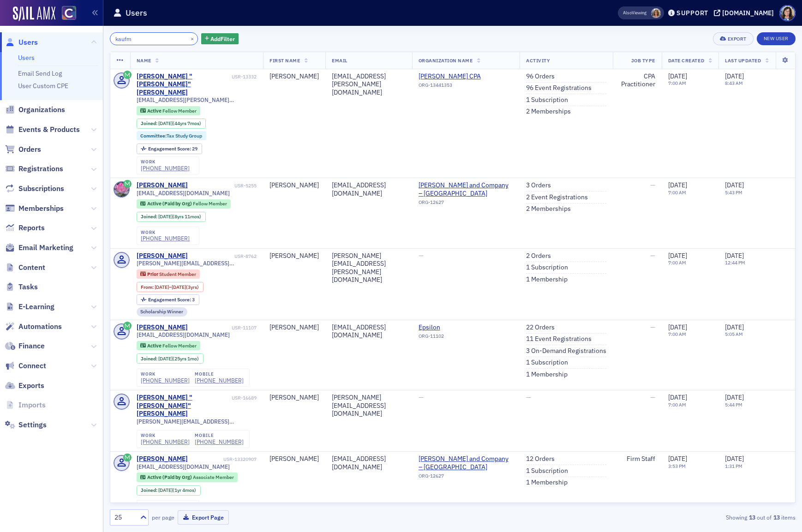  Describe the element at coordinates (25, 228) in the screenshot. I see `a: Reports` at that location.